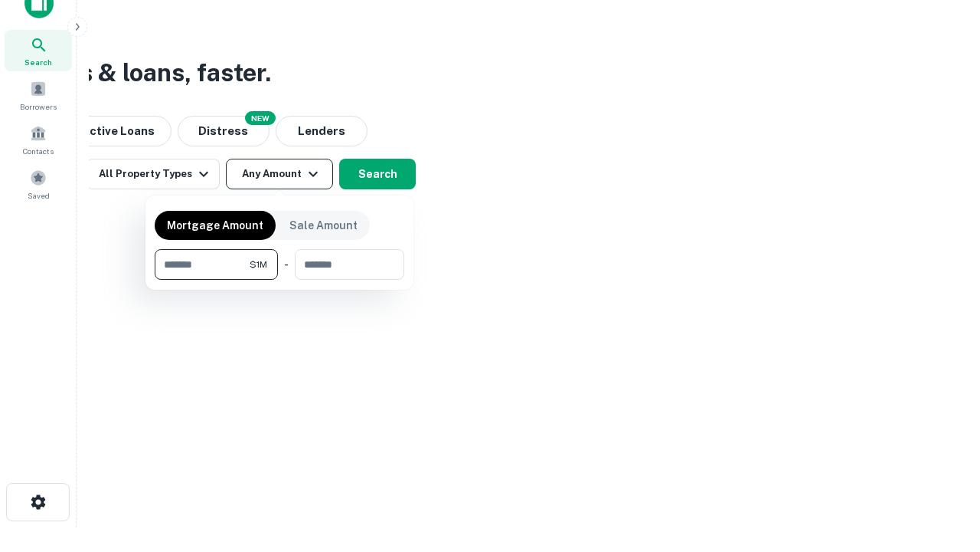 The image size is (980, 552). What do you see at coordinates (258, 264) in the screenshot?
I see `span: $1M` at bounding box center [258, 264].